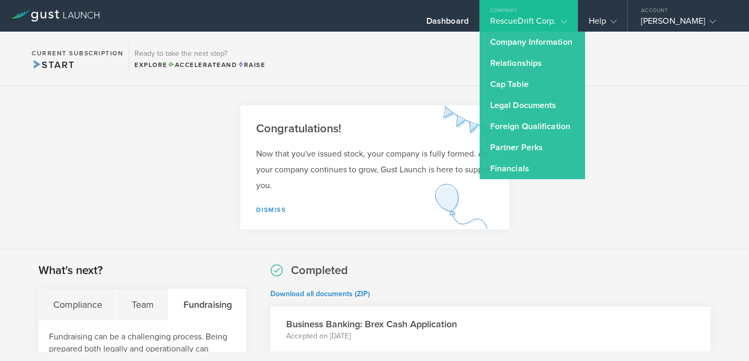  Describe the element at coordinates (200, 65) in the screenshot. I see `div: Explore` at that location.